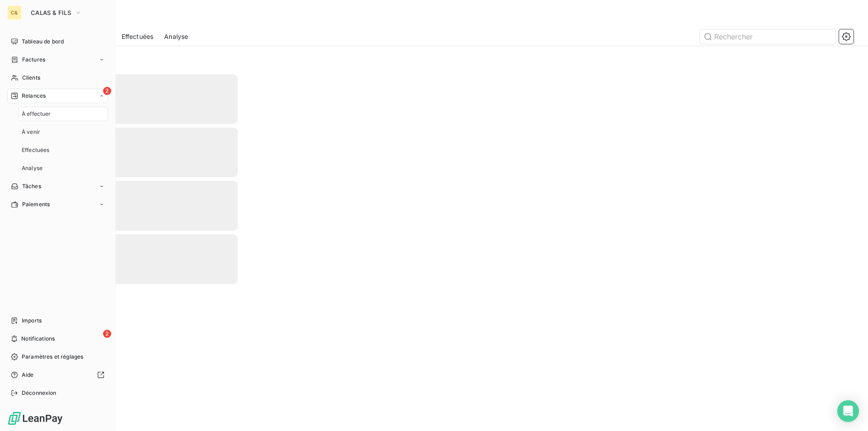 The height and width of the screenshot is (431, 868). What do you see at coordinates (32, 187) in the screenshot?
I see `span: Tâches` at bounding box center [32, 187].